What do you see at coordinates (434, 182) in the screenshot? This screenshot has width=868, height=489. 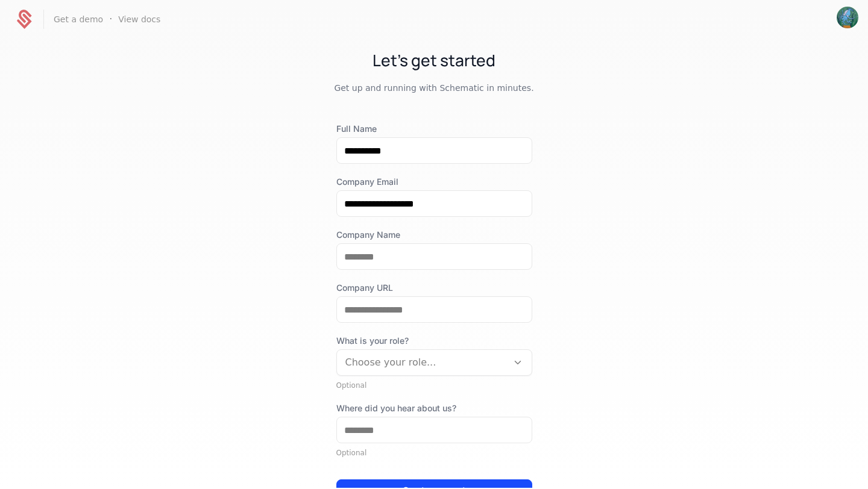 I see `label: Company Email` at bounding box center [434, 182].